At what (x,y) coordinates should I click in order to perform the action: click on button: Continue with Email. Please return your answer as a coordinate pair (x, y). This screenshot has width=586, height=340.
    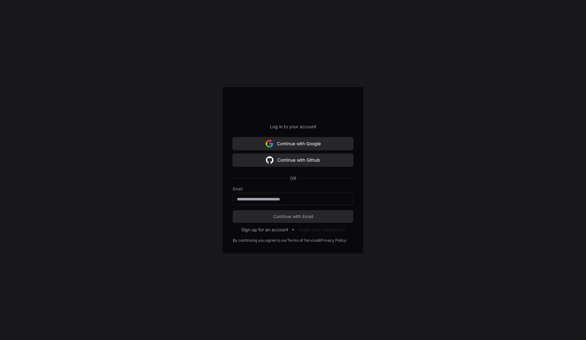
    Looking at the image, I should click on (293, 217).